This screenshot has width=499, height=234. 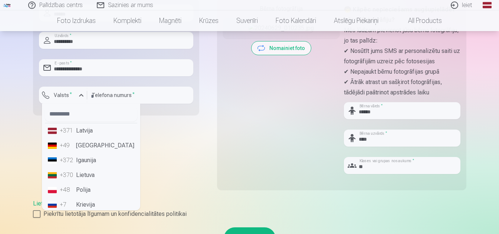 I want to click on li: Igaunija, so click(x=91, y=161).